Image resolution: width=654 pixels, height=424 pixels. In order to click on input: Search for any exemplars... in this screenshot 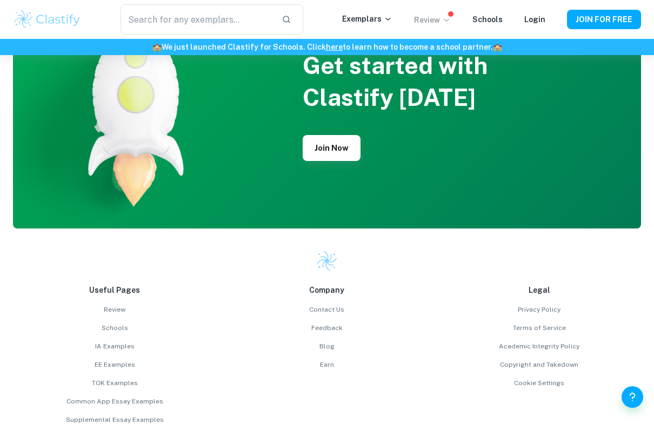, I will do `click(196, 19)`.